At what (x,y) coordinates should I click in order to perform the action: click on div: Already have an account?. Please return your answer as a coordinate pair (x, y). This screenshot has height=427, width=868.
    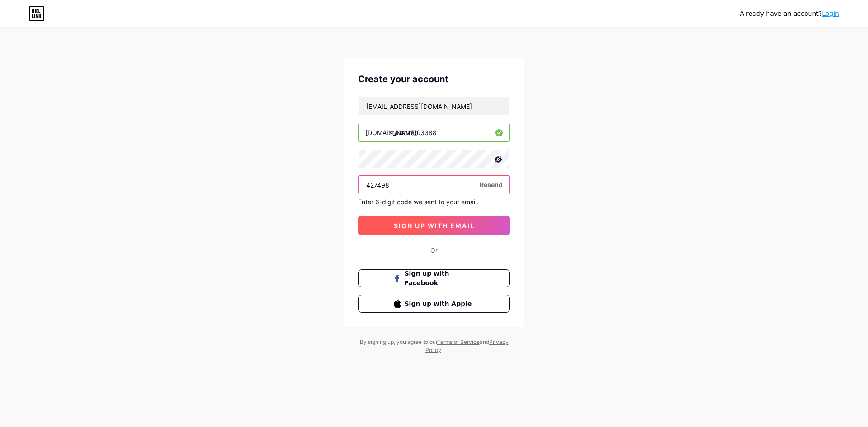
    Looking at the image, I should click on (789, 13).